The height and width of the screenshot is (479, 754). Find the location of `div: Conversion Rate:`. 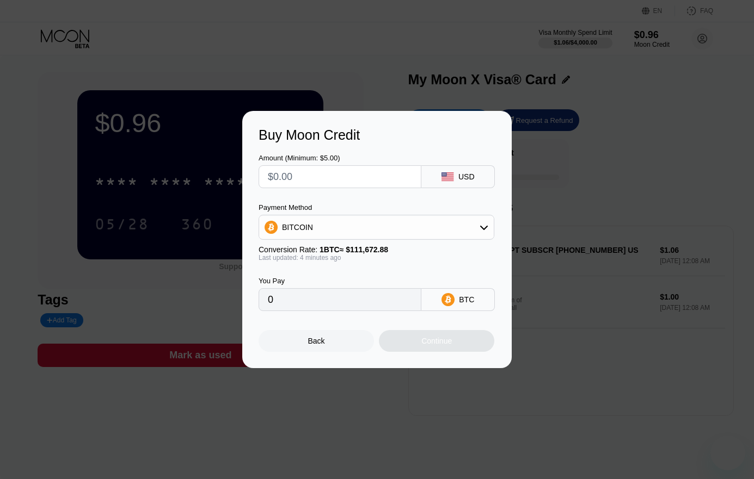

div: Conversion Rate: is located at coordinates (376, 250).